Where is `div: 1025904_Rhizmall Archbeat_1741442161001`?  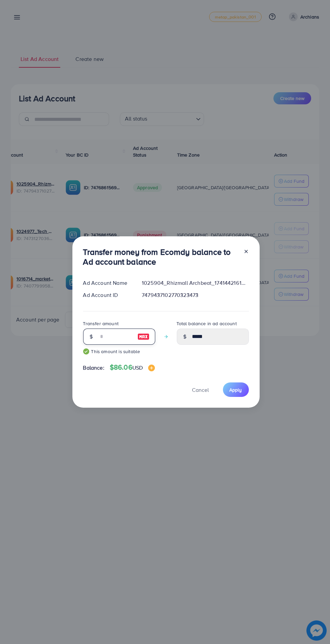
div: 1025904_Rhizmall Archbeat_1741442161001 is located at coordinates (195, 283).